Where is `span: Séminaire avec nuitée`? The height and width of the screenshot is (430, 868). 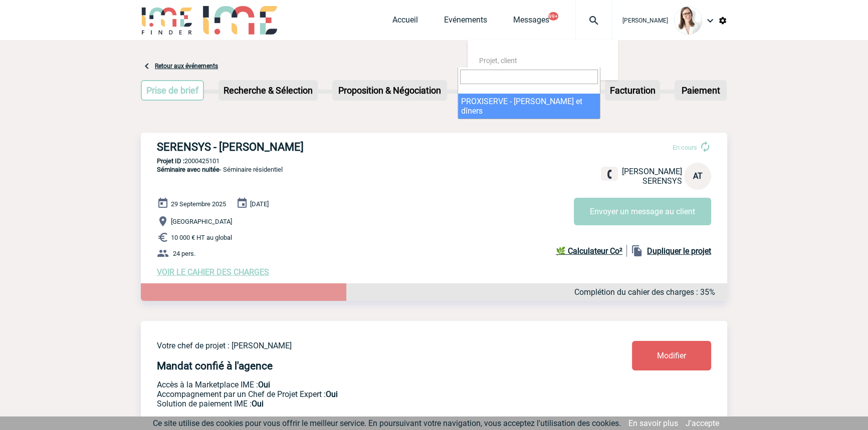 span: Séminaire avec nuitée is located at coordinates (188, 169).